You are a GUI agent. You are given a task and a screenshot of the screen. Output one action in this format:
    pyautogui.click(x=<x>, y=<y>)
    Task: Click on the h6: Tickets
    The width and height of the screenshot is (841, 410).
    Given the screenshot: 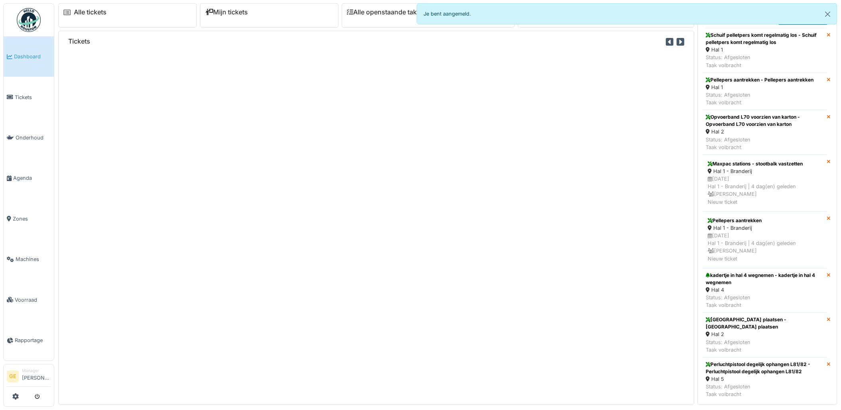 What is the action you would take?
    pyautogui.click(x=79, y=41)
    